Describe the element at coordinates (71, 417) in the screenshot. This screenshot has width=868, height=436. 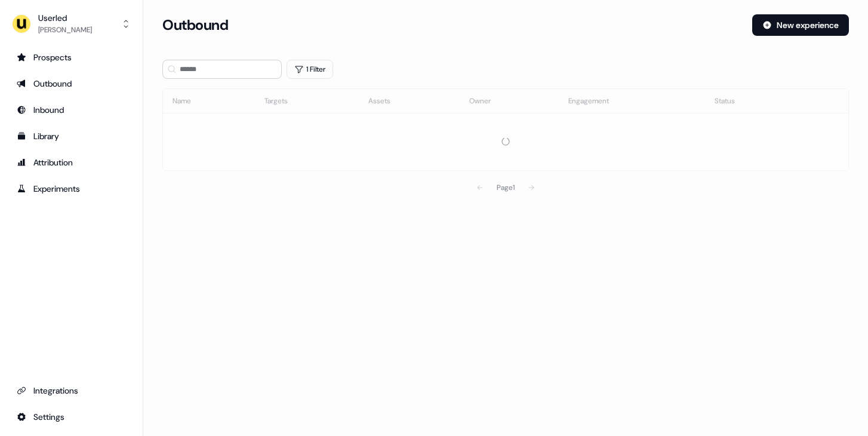
I see `button: Go to integrations` at that location.